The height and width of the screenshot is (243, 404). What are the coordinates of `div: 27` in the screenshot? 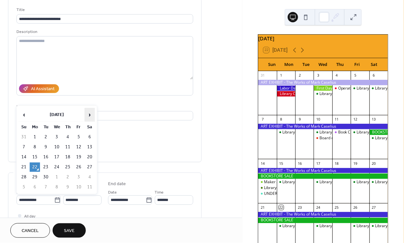 It's located at (374, 207).